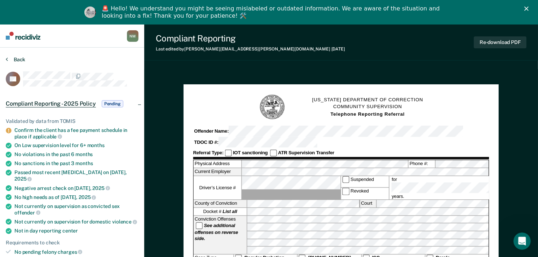 This screenshot has height=257, width=538. What do you see at coordinates (220, 212) in the screenshot?
I see `span: Docket #` at bounding box center [220, 212].